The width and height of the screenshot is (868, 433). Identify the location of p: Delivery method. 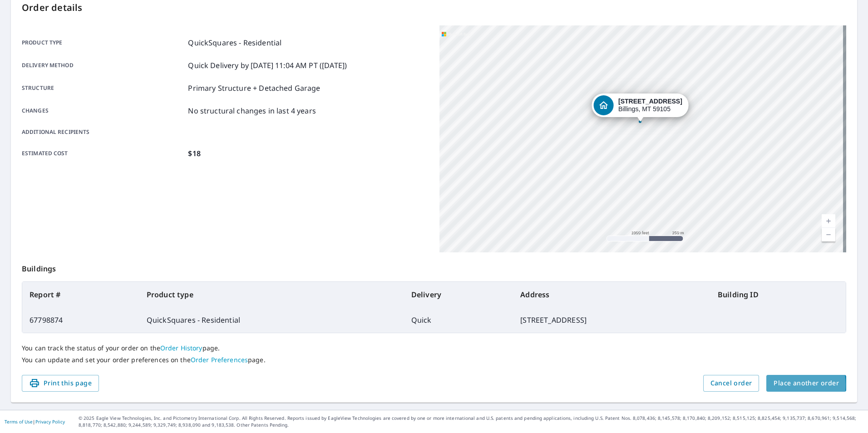
(103, 65).